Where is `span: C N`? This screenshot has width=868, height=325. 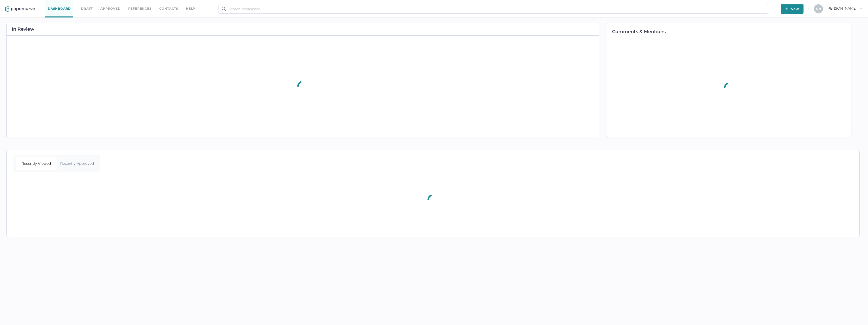 span: C N is located at coordinates (819, 9).